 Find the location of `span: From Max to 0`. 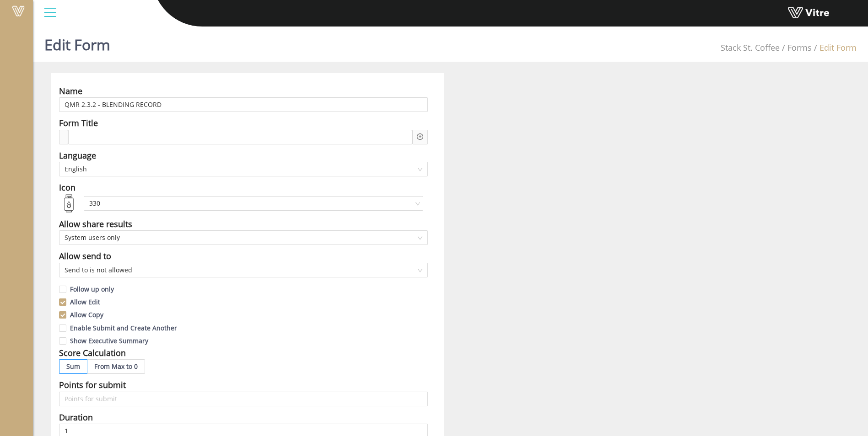

span: From Max to 0 is located at coordinates (116, 366).